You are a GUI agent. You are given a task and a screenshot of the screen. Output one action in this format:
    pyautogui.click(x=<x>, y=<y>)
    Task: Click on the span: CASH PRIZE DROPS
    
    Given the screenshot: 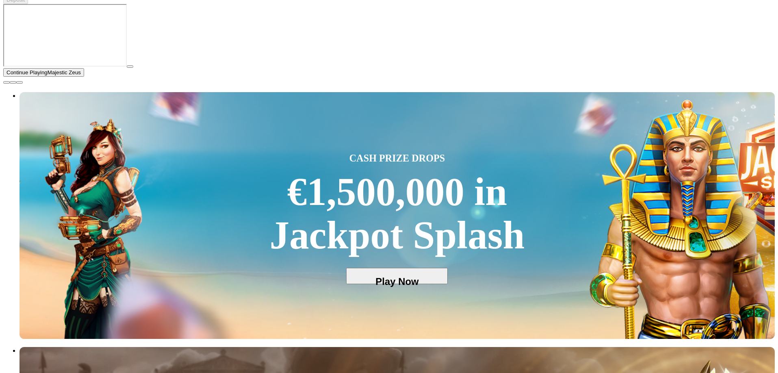 What is the action you would take?
    pyautogui.click(x=397, y=158)
    